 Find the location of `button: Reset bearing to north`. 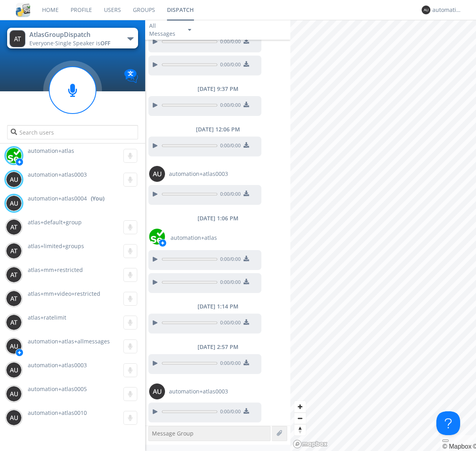

button: Reset bearing to north is located at coordinates (300, 430).